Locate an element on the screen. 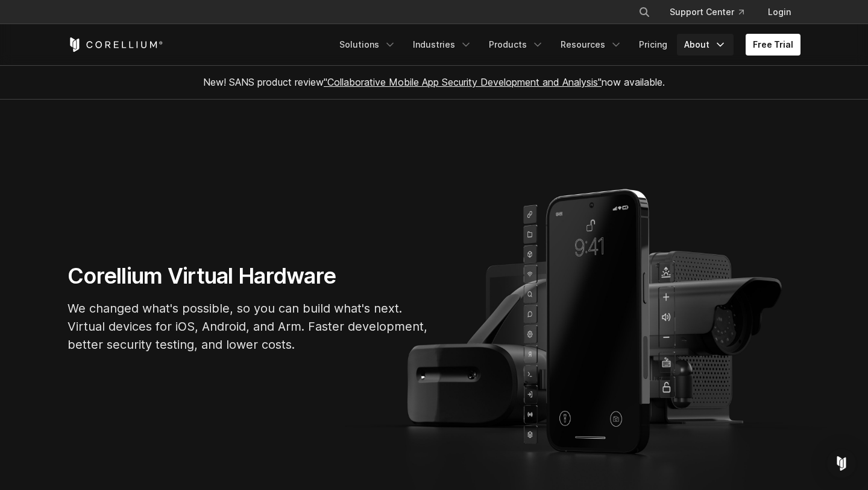 Image resolution: width=868 pixels, height=490 pixels. a: "Collaborative Mobile App Security Development and Analysis" is located at coordinates (462, 82).